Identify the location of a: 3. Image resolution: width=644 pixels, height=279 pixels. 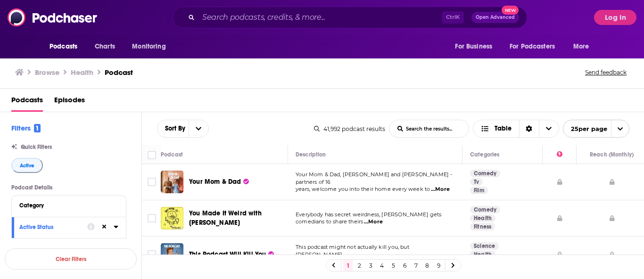
(371, 265).